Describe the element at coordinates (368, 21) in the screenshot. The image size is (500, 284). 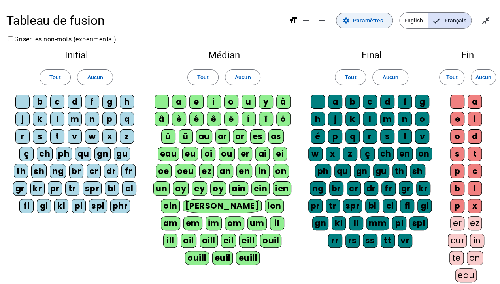
I see `span: Paramètres` at that location.